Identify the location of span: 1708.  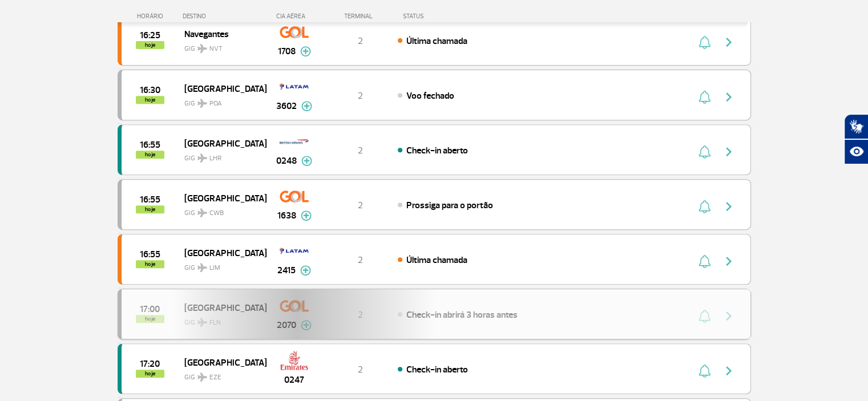
(287, 51).